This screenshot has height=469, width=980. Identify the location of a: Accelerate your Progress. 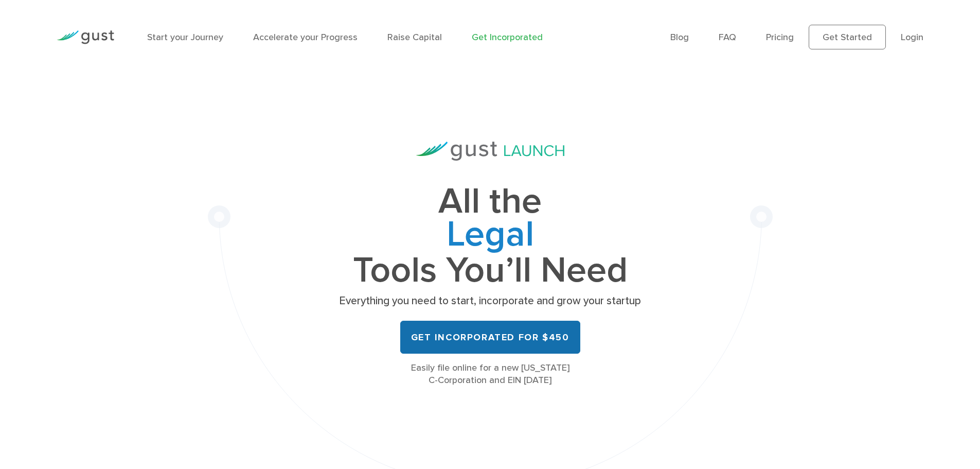
(305, 37).